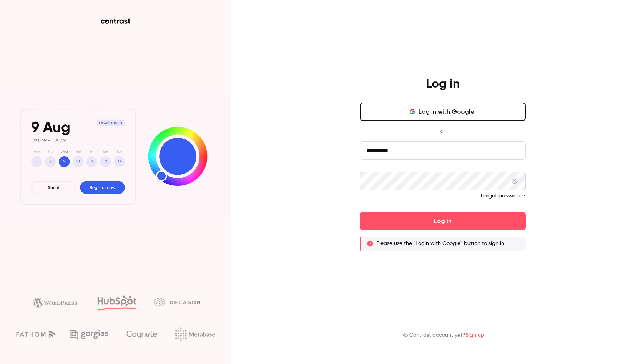 Image resolution: width=643 pixels, height=364 pixels. Describe the element at coordinates (440, 243) in the screenshot. I see `p: Please use the "Login with Google" button to sign in` at that location.